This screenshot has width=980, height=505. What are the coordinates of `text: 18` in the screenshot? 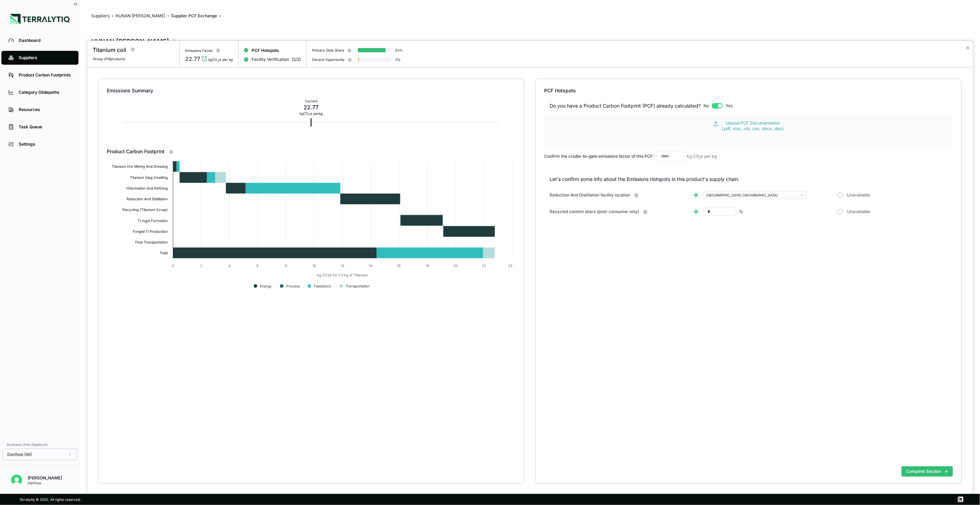 It's located at (427, 265).